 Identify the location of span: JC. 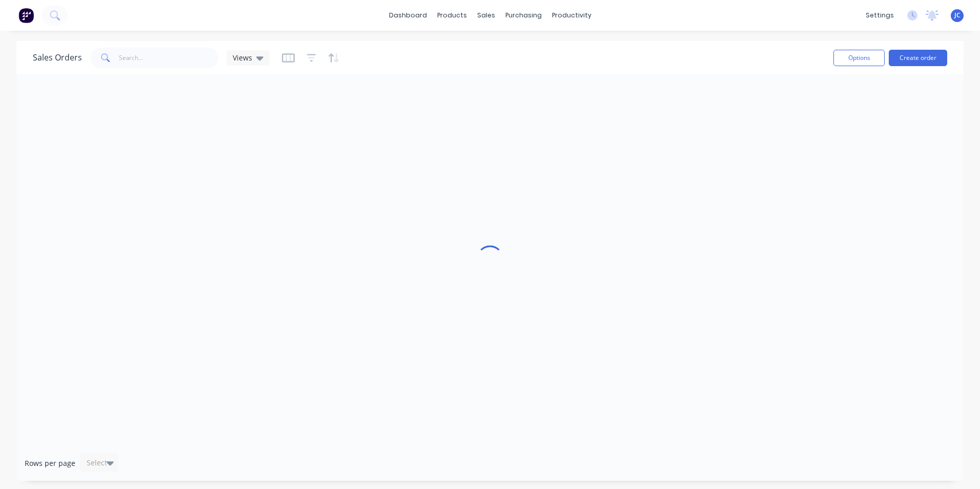
(957, 15).